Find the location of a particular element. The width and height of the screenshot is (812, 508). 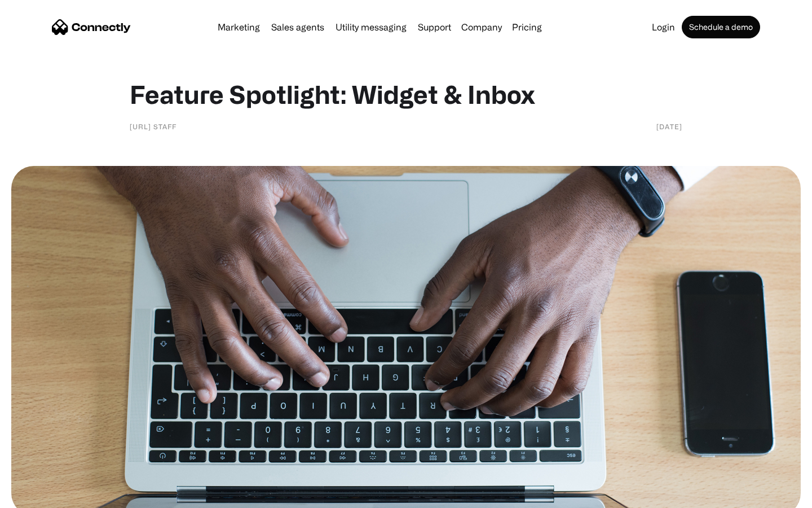

a: Login is located at coordinates (663, 27).